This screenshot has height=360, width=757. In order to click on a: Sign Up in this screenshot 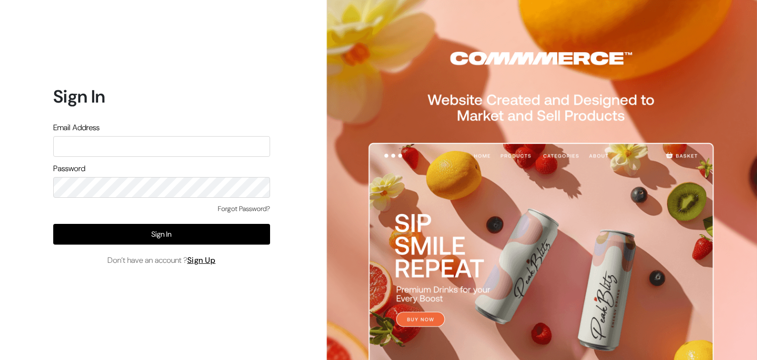, I will do `click(202, 260)`.